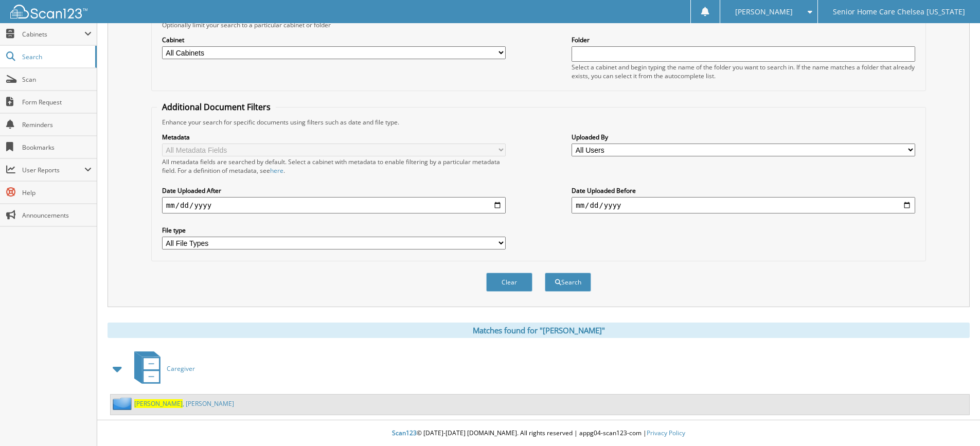  What do you see at coordinates (49, 11) in the screenshot?
I see `img: scan123-logo-white.svg` at bounding box center [49, 11].